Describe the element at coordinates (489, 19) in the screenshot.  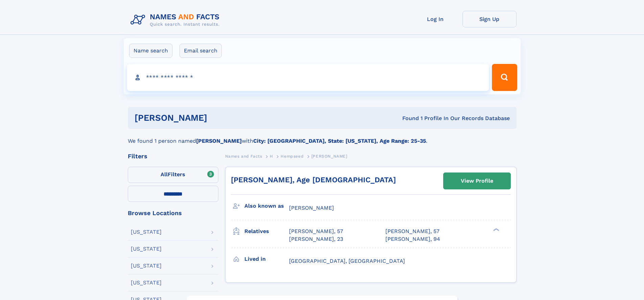
I see `a: Sign Up` at that location.